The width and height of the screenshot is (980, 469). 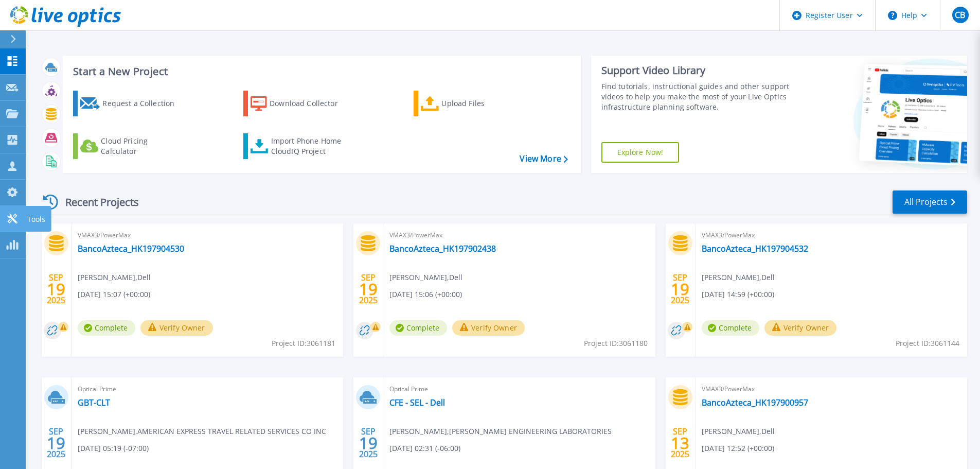 I want to click on a: CFE - SEL - Dell, so click(x=418, y=403).